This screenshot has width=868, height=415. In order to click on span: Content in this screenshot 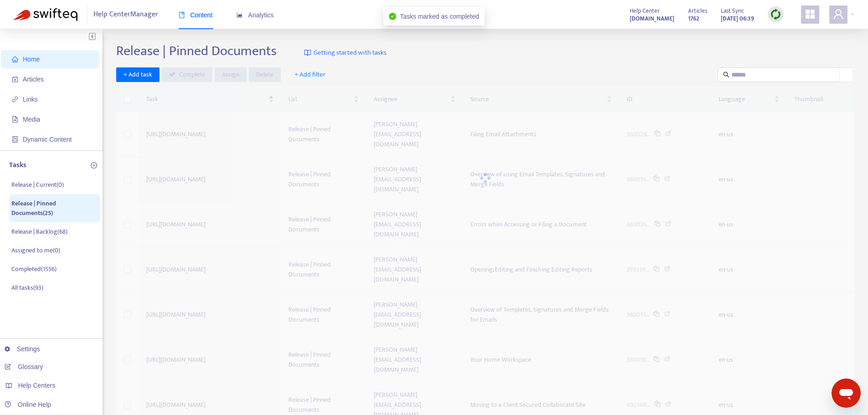, I will do `click(196, 15)`.